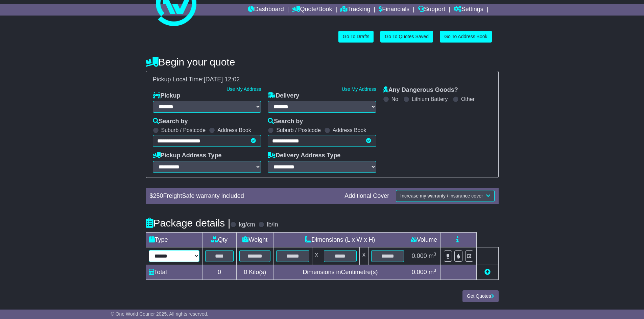 The width and height of the screenshot is (644, 319). I want to click on a: Go To Address Book, so click(465, 36).